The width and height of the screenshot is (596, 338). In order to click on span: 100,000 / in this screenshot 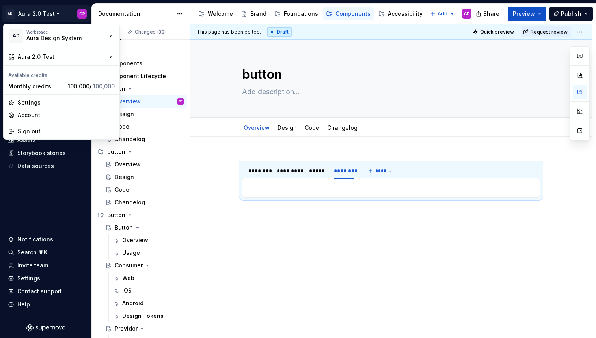, I will do `click(91, 86)`.